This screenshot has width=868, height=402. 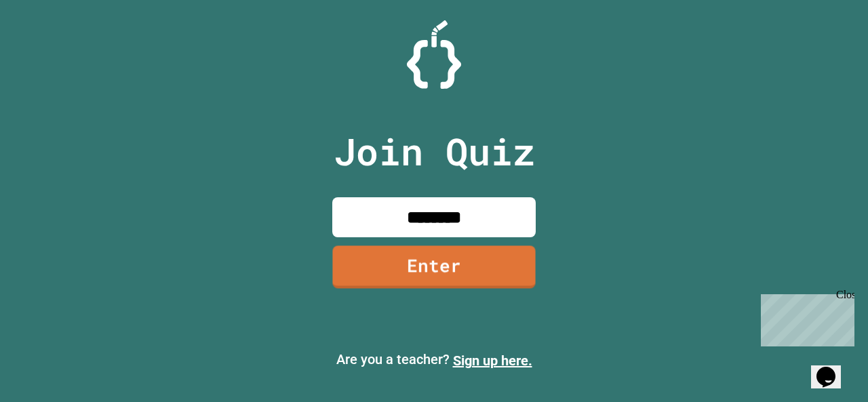 What do you see at coordinates (492, 360) in the screenshot?
I see `a: Sign up here.` at bounding box center [492, 360].